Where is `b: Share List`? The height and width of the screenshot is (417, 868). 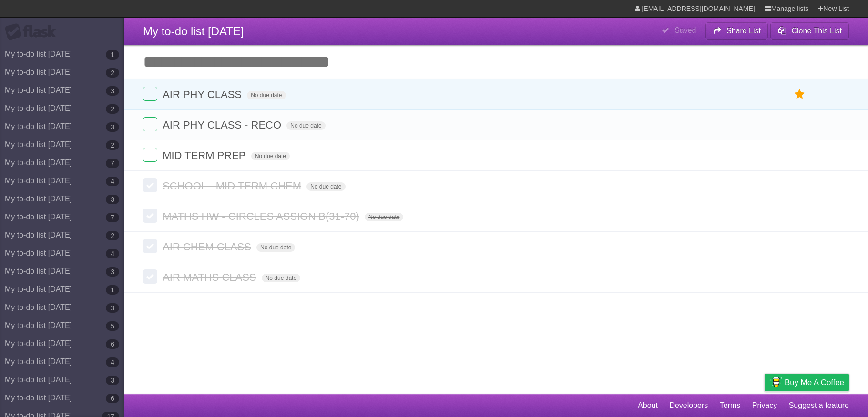
b: Share List is located at coordinates (743, 30).